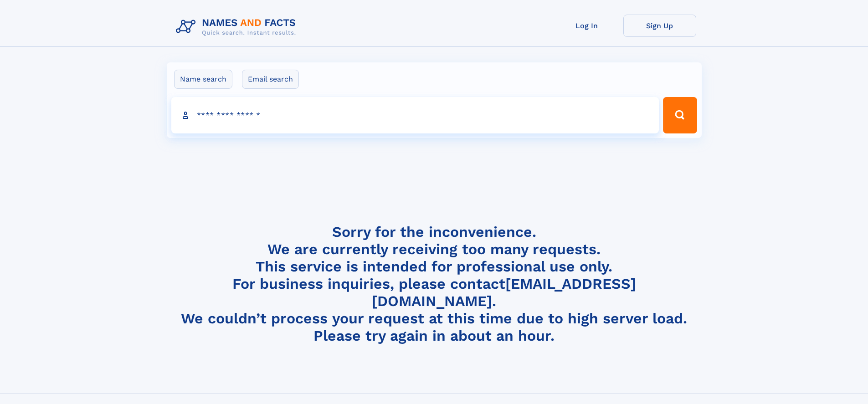 The image size is (868, 404). I want to click on a: Sign Up, so click(660, 26).